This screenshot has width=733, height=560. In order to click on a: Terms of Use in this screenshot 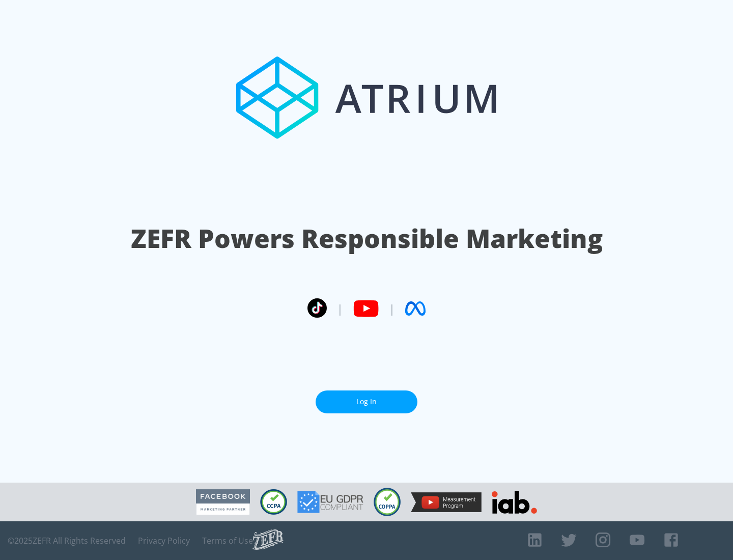, I will do `click(228, 541)`.